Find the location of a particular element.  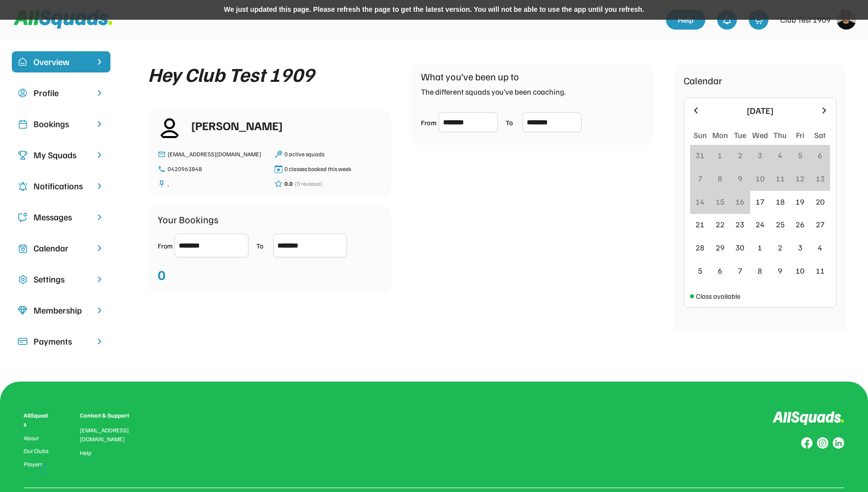

div: 21 is located at coordinates (700, 224).